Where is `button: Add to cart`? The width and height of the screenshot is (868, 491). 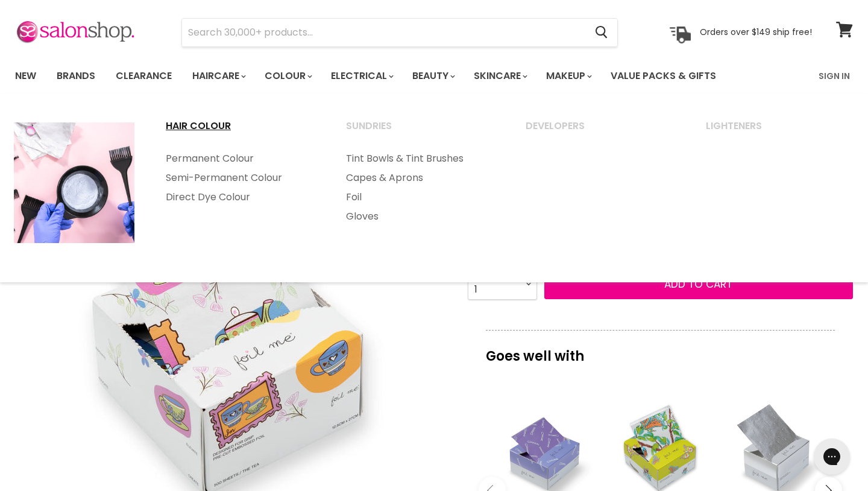
button: Add to cart is located at coordinates (698, 285).